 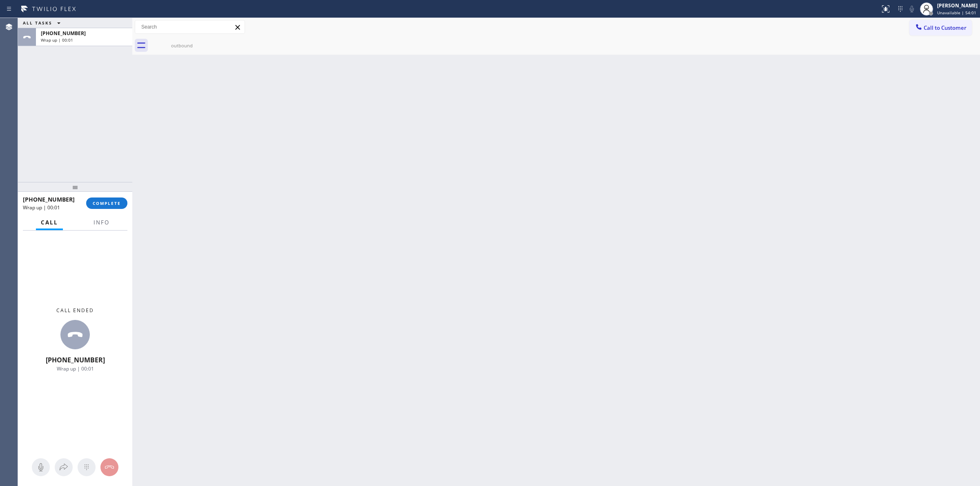 What do you see at coordinates (50, 222) in the screenshot?
I see `button: Call` at bounding box center [50, 222].